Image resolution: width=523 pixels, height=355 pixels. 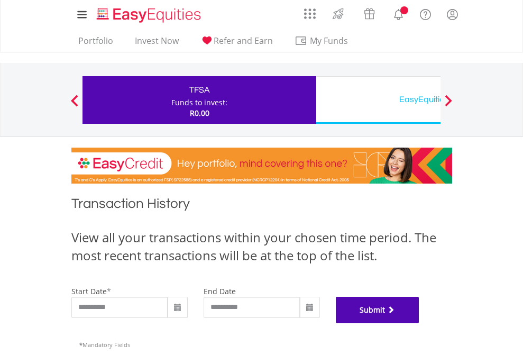 I want to click on a: AppsGrid, so click(x=310, y=11).